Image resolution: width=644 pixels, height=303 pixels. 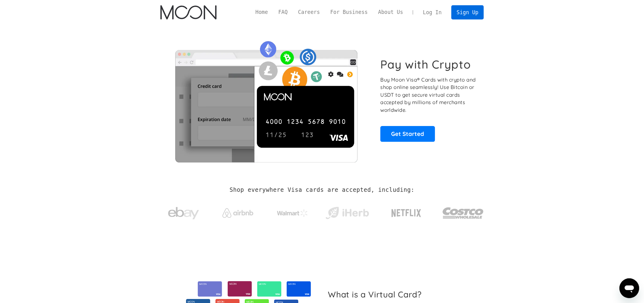 I want to click on img: Netflix, so click(x=406, y=213).